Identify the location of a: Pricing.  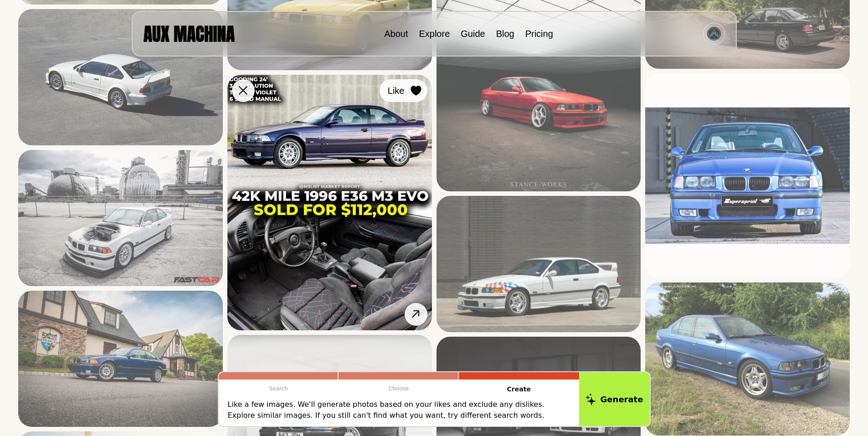
(539, 34).